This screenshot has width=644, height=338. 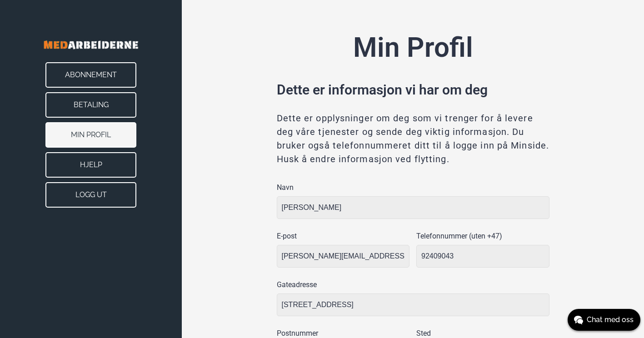 I want to click on button: Min Profil, so click(x=91, y=135).